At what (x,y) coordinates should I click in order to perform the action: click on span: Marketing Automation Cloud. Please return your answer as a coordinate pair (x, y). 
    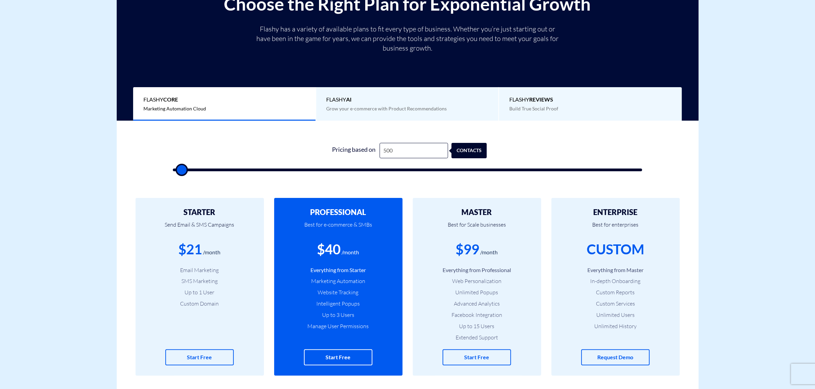
    Looking at the image, I should click on (174, 108).